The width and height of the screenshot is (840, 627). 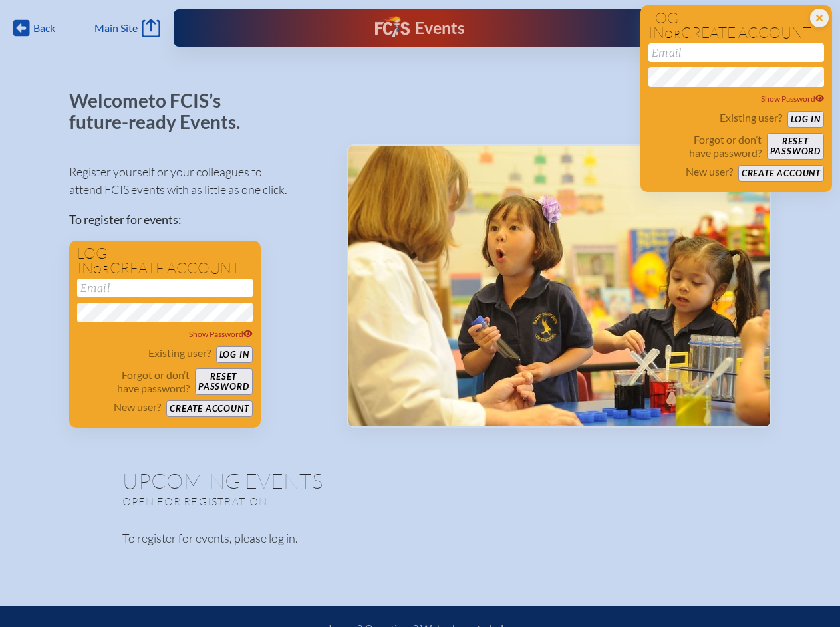 I want to click on p: To register for events:, so click(x=197, y=220).